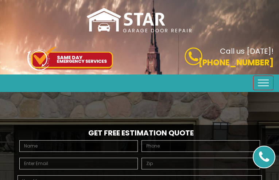 This screenshot has width=279, height=180. Describe the element at coordinates (78, 163) in the screenshot. I see `input: Enter Email` at that location.